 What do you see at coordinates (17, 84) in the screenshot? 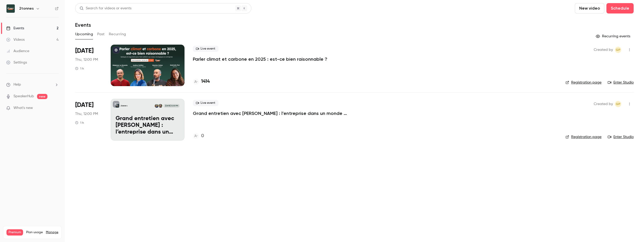
I see `span: Help` at bounding box center [17, 84].